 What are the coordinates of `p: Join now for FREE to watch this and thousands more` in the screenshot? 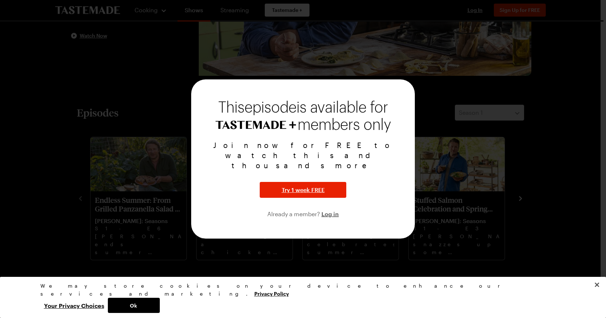 It's located at (303, 155).